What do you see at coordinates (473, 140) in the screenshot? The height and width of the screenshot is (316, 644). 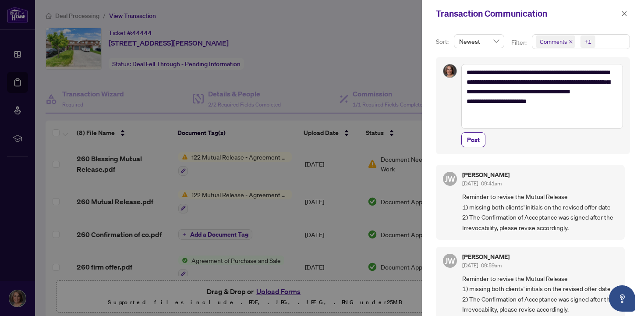 I see `span: Post` at bounding box center [473, 140].